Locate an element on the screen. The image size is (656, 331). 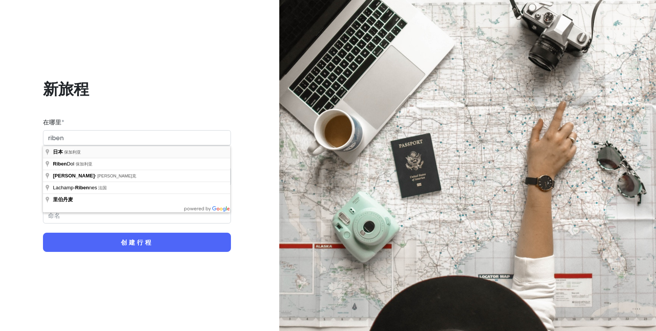
font: 创建行程 is located at coordinates (137, 242).